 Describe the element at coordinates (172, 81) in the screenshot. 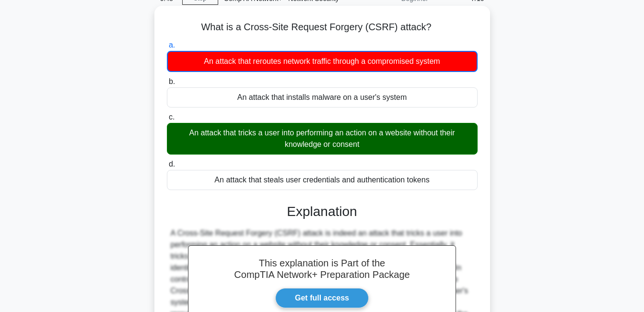

I see `span: b.` at that location.